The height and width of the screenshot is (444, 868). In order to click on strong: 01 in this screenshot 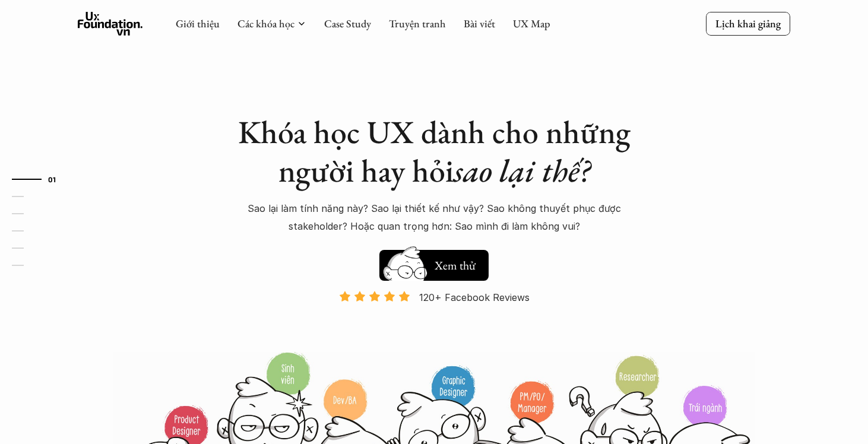, I will do `click(52, 178)`.